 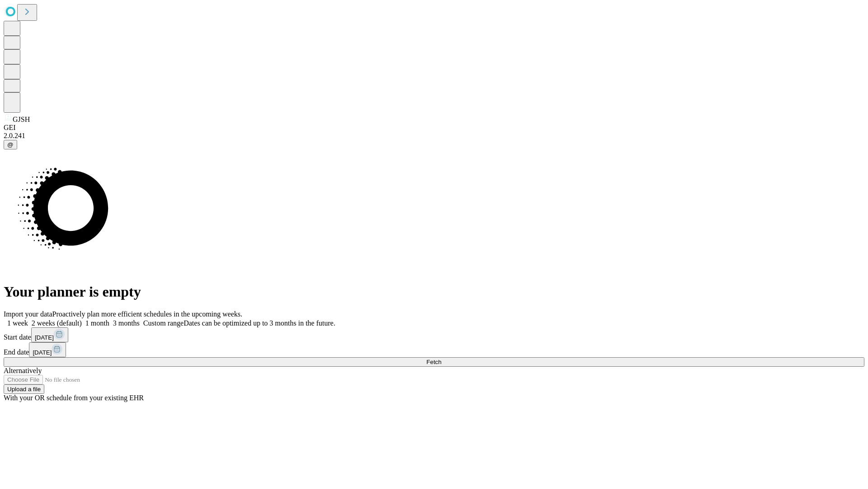 What do you see at coordinates (147, 313) in the screenshot?
I see `span: Proactively plan more efficient schedules in the upcoming weeks.` at bounding box center [147, 313].